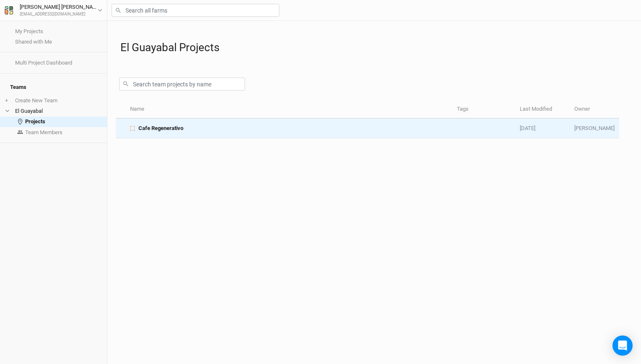  What do you see at coordinates (484, 109) in the screenshot?
I see `th: Tags` at bounding box center [484, 109].